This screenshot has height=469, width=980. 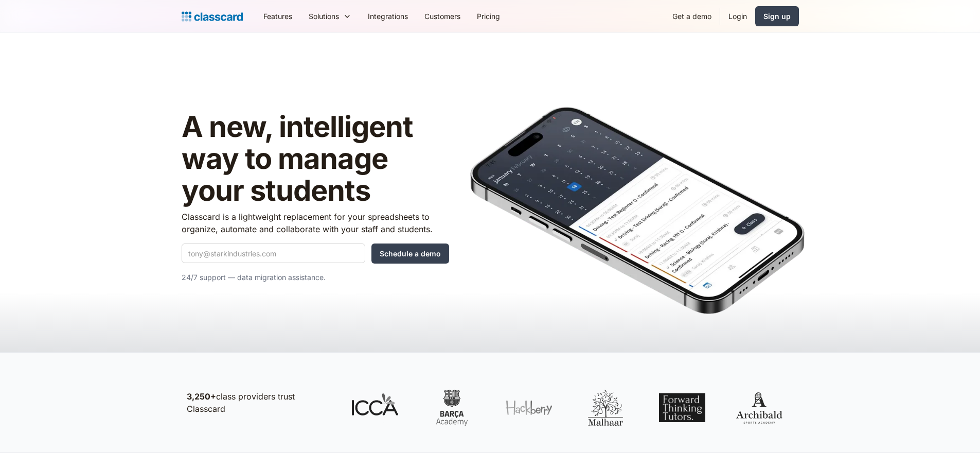 I want to click on strong: 3,250+, so click(x=201, y=397).